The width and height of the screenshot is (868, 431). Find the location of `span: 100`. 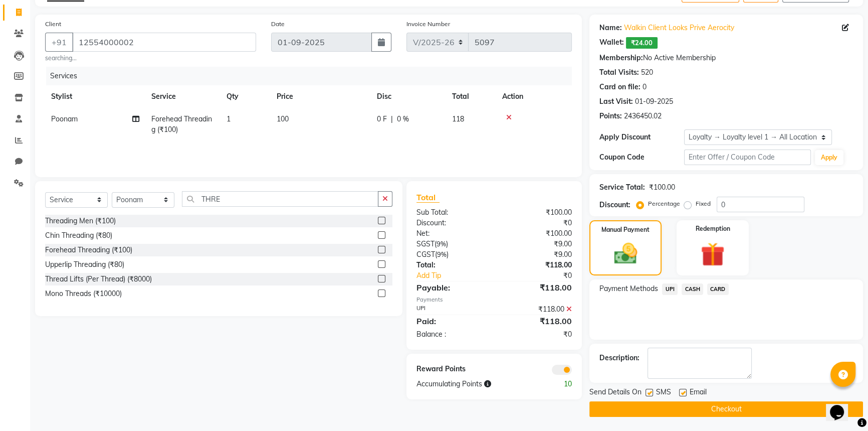

span: 100 is located at coordinates (283, 119).